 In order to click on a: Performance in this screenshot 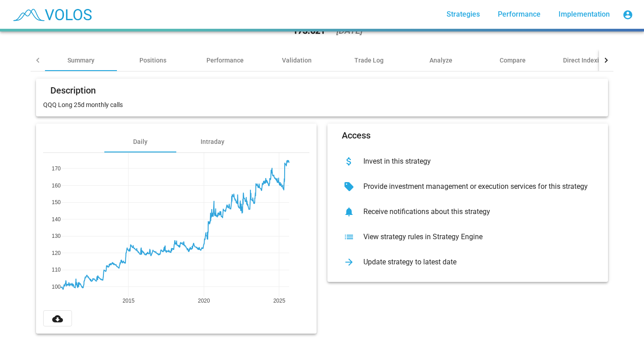, I will do `click(518, 14)`.